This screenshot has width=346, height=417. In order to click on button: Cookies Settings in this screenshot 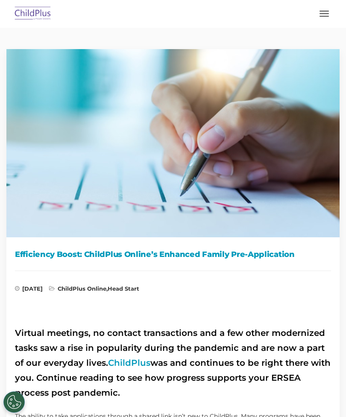, I will do `click(14, 402)`.